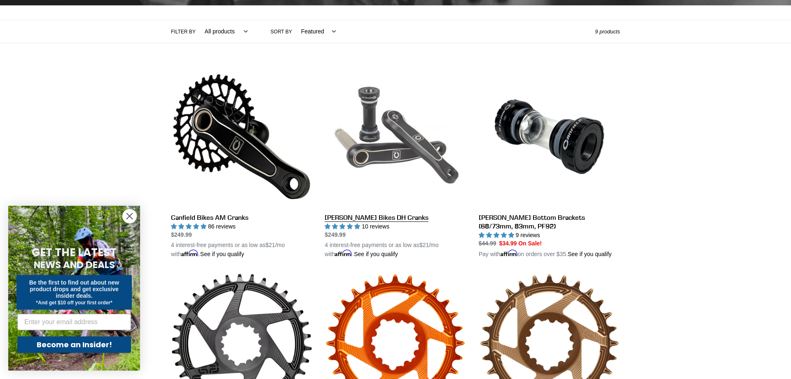  I want to click on span: NEWS AND DEALS, so click(74, 265).